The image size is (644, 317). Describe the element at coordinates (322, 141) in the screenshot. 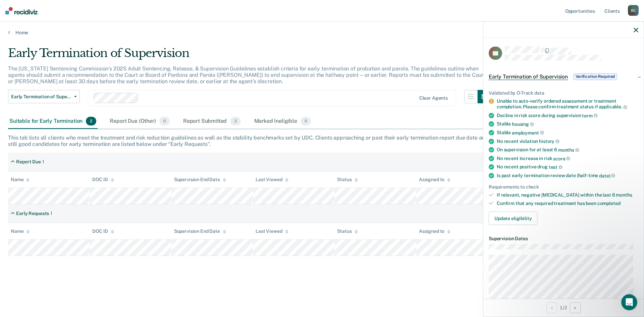

I see `div: This tab lists all clients who meet the treatment and risk reduction guidelines as well as the st...` at that location.